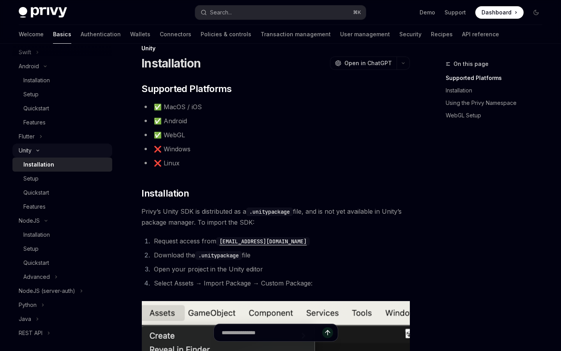  I want to click on div: Android, so click(29, 66).